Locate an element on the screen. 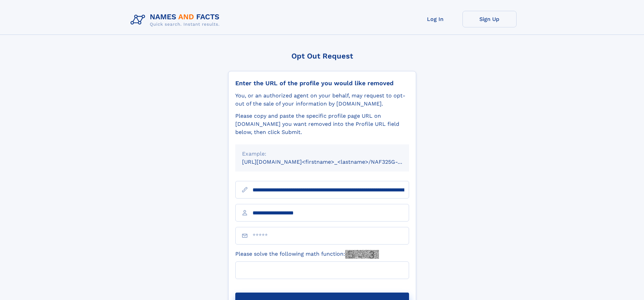 This screenshot has width=644, height=300. div: Example: is located at coordinates (322, 154).